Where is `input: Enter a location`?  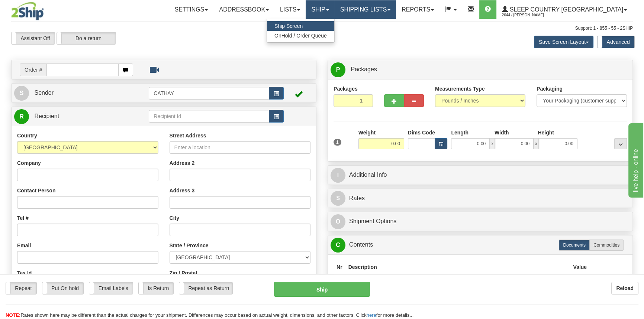
input: Enter a location is located at coordinates (240, 148).